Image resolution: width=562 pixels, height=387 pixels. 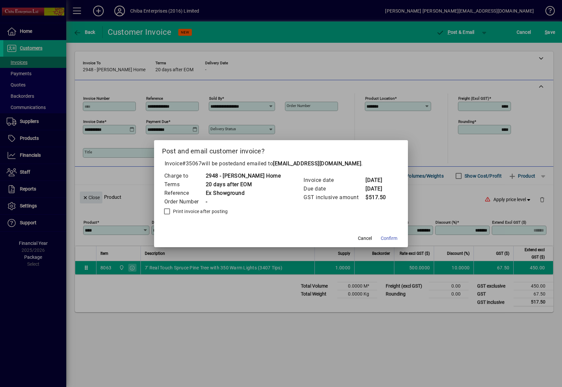 I want to click on p: Invoice will be posted ., so click(x=281, y=164).